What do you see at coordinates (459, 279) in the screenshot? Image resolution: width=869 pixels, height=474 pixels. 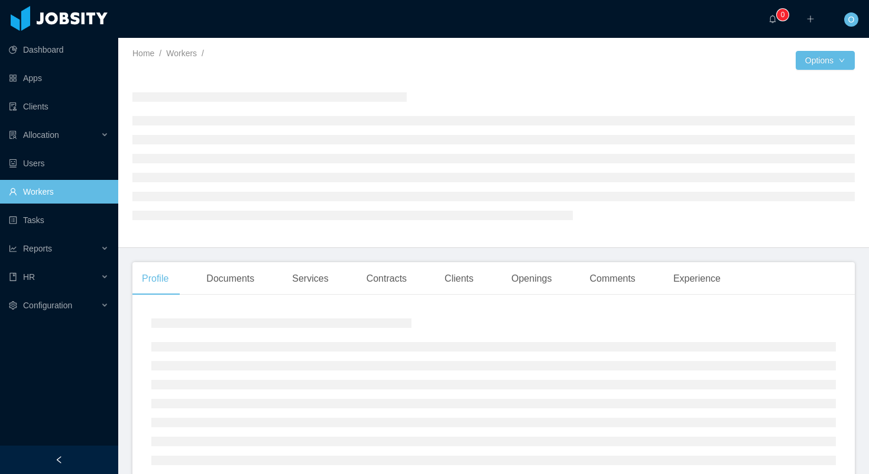 I see `div: Clients` at bounding box center [459, 279].